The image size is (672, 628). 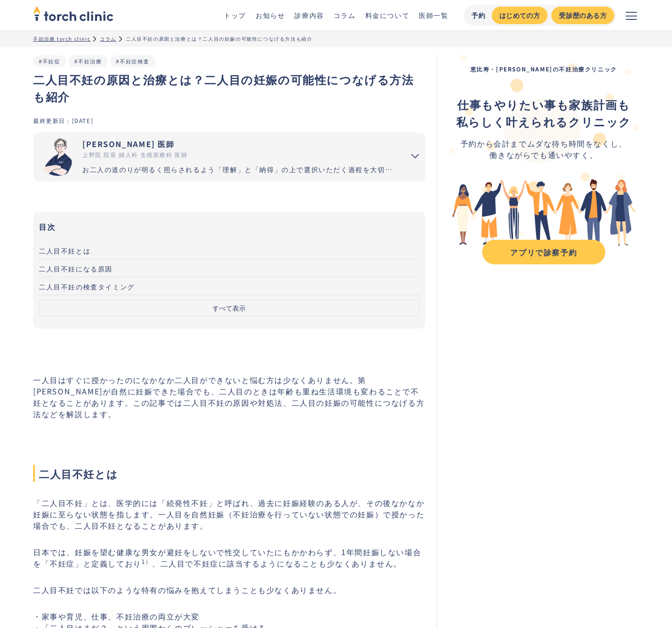 I want to click on img: 市山 卓彦, so click(x=57, y=157).